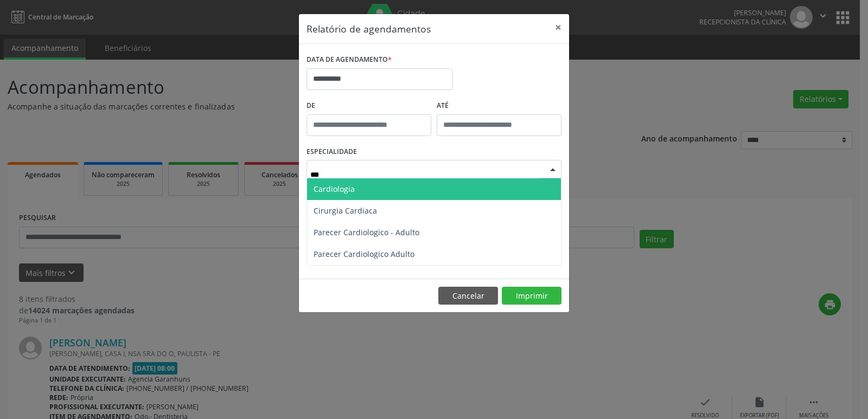 This screenshot has width=868, height=419. Describe the element at coordinates (366, 232) in the screenshot. I see `span: Parecer Cardiologico - Adulto` at that location.